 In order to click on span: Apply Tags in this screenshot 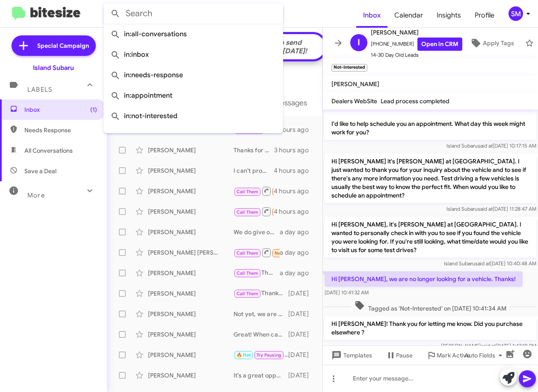, I will do `click(498, 43)`.